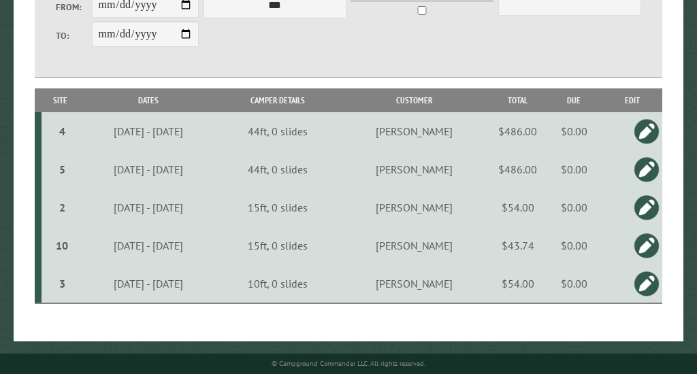 This screenshot has width=697, height=374. I want to click on label: To:, so click(73, 35).